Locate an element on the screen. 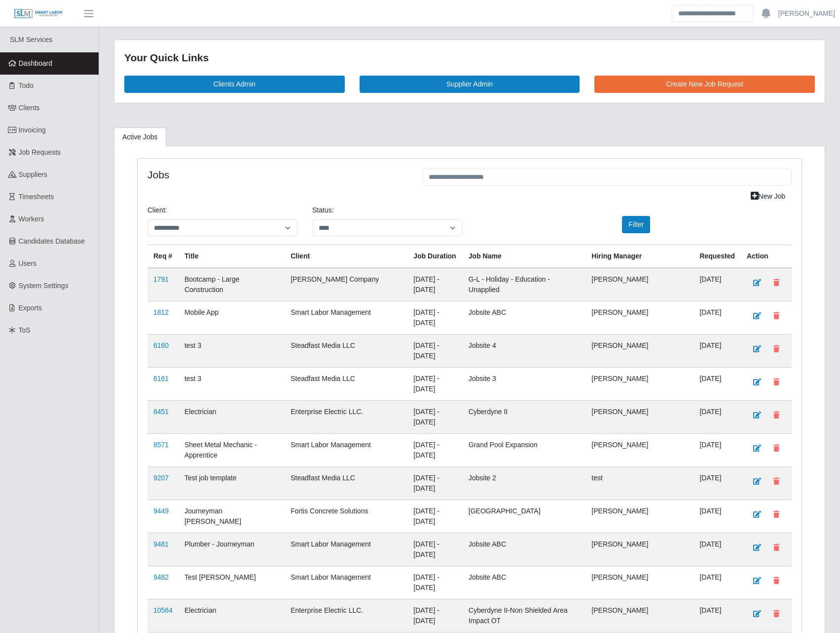 Image resolution: width=840 pixels, height=633 pixels. a: 8451 is located at coordinates (161, 411).